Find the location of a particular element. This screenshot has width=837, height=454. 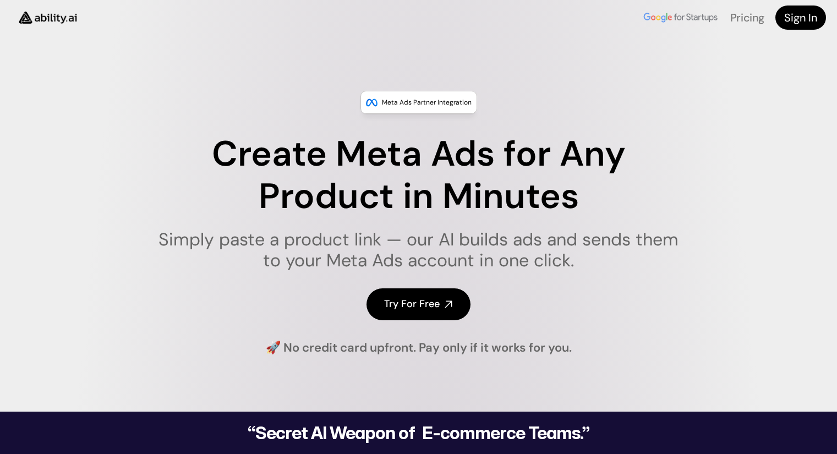

a: Pricing is located at coordinates (747, 18).